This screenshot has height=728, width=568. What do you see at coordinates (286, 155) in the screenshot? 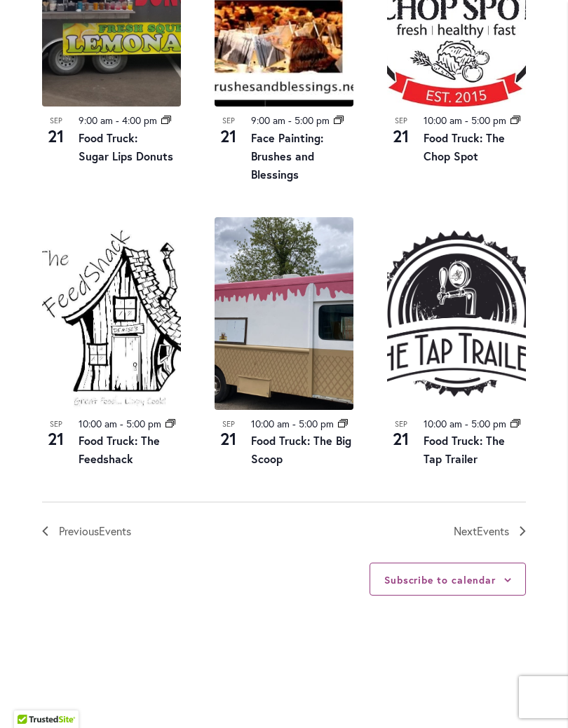
I see `a: Face Painting: Brushes and Blessings` at bounding box center [286, 155].